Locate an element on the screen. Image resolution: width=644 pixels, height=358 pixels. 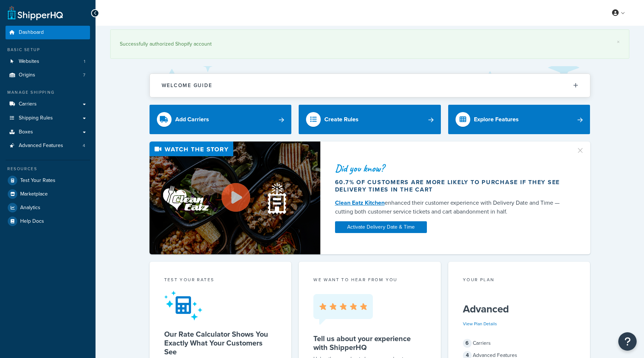
span: Analytics is located at coordinates (30, 208).